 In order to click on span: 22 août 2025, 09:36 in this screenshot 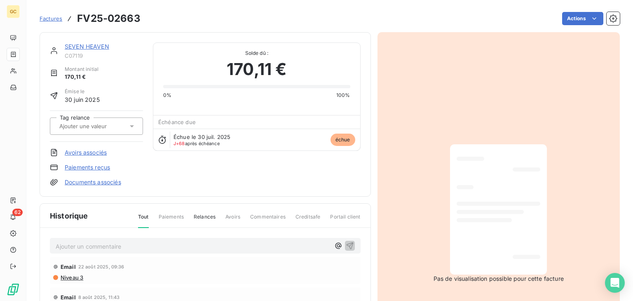, I will do `click(101, 267)`.